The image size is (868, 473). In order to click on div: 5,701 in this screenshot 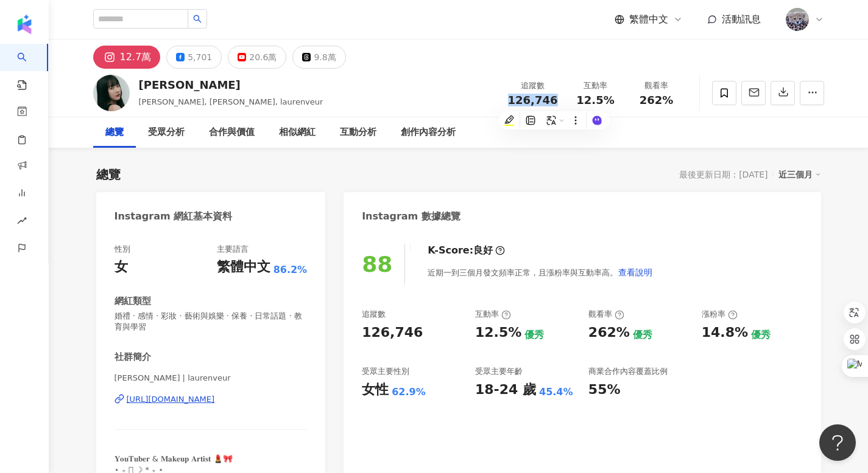, I will do `click(199, 57)`.